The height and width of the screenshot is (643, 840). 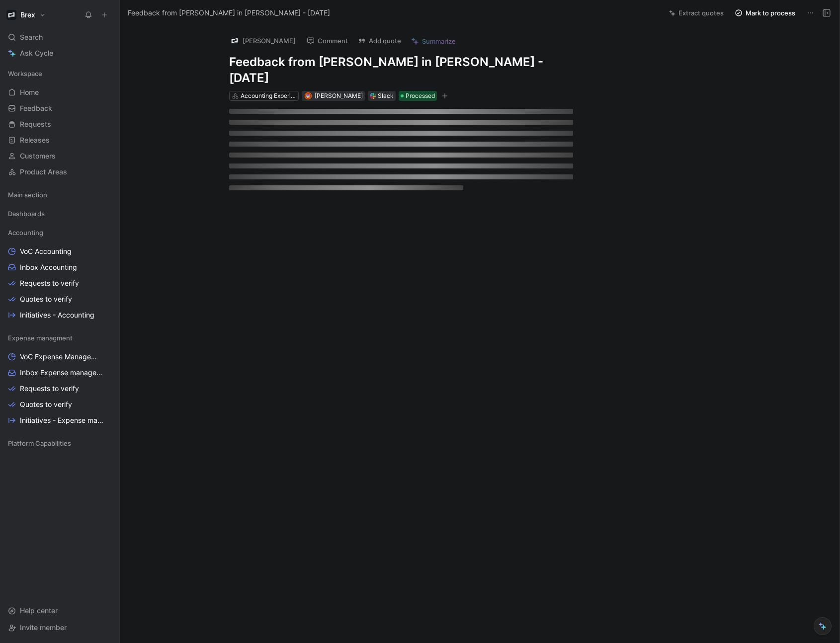 What do you see at coordinates (25, 74) in the screenshot?
I see `span: Workspace` at bounding box center [25, 74].